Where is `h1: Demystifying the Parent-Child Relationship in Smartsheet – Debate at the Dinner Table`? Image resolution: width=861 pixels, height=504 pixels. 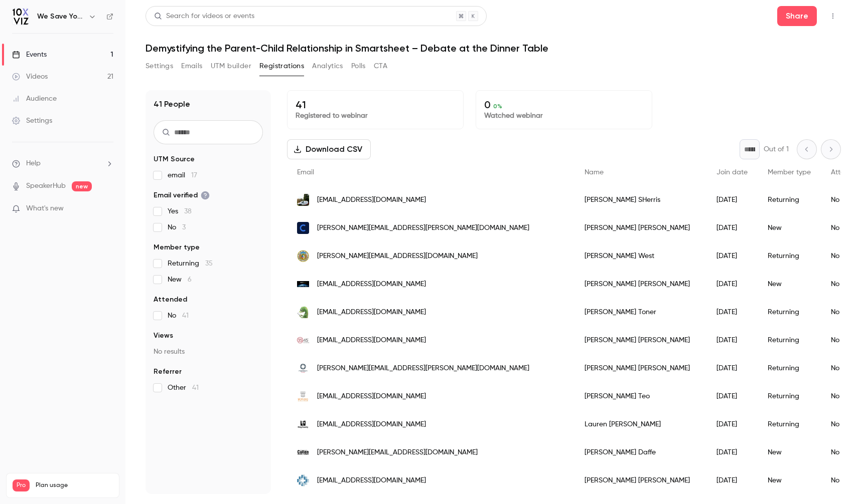 h1: Demystifying the Parent-Child Relationship in Smartsheet – Debate at the Dinner Table is located at coordinates (493, 49).